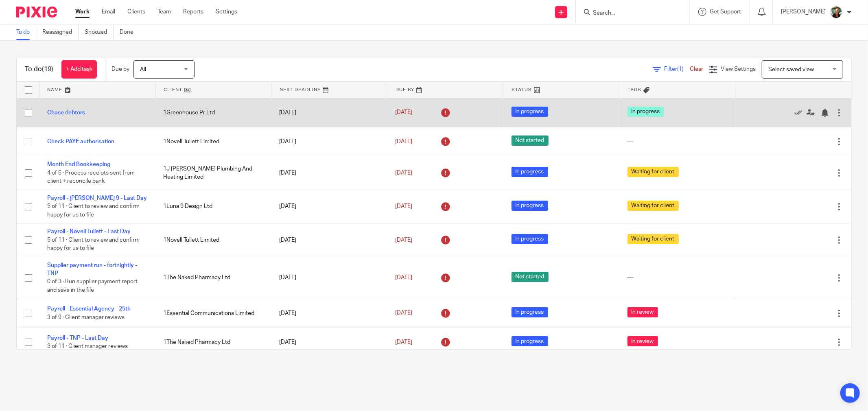  I want to click on a: Mark as done, so click(801, 113).